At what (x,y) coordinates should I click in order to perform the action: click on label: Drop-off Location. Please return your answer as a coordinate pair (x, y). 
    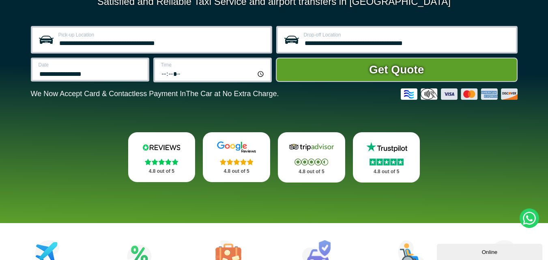
    Looking at the image, I should click on (408, 35).